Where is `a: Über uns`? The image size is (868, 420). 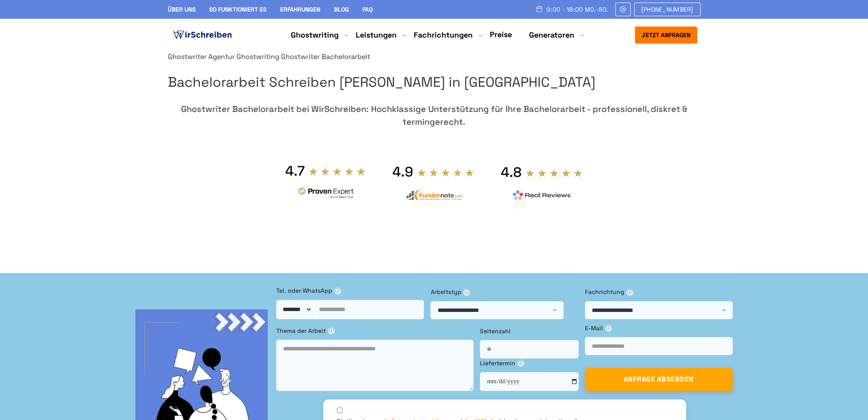
a: Über uns is located at coordinates (181, 10).